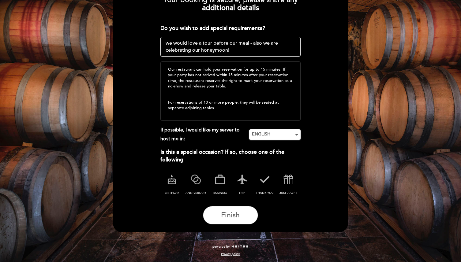  I want to click on a: Privacy policy, so click(230, 254).